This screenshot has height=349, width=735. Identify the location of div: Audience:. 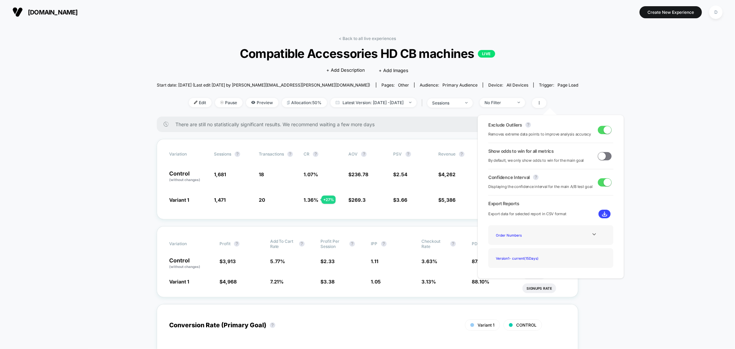
(449, 85).